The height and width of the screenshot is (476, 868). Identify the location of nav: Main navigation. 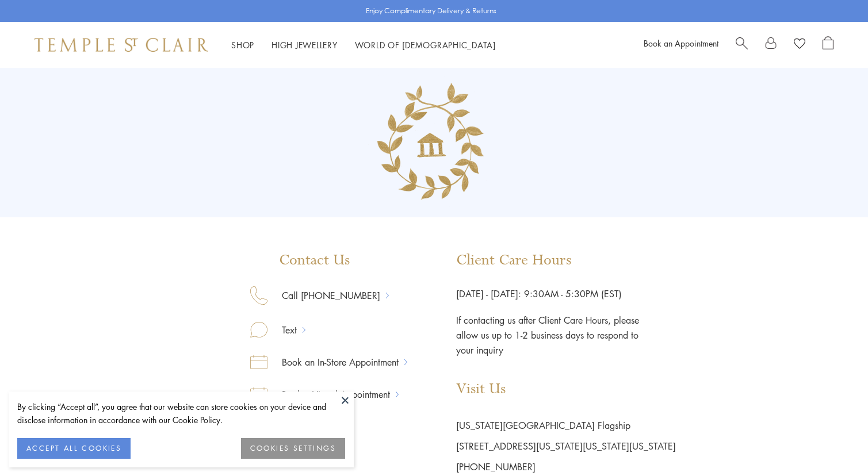
(363, 45).